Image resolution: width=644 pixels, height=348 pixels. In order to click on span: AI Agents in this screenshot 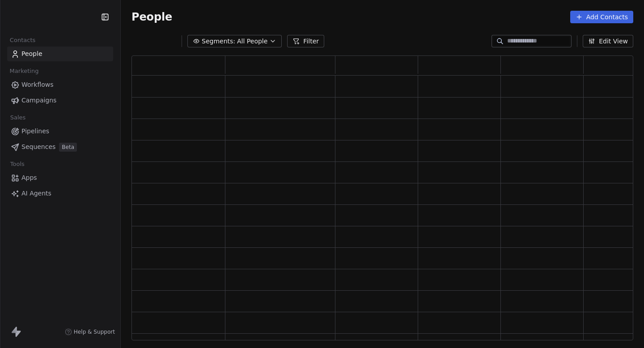, I will do `click(36, 193)`.